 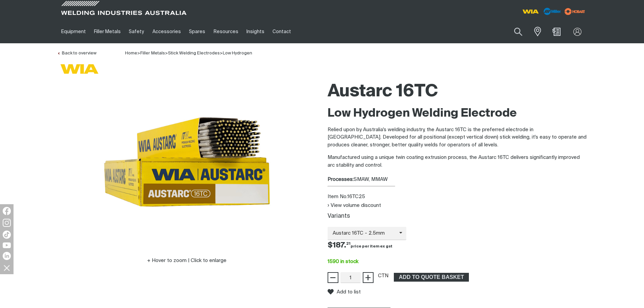 What do you see at coordinates (354, 205) in the screenshot?
I see `button: View volume discount` at bounding box center [354, 205].